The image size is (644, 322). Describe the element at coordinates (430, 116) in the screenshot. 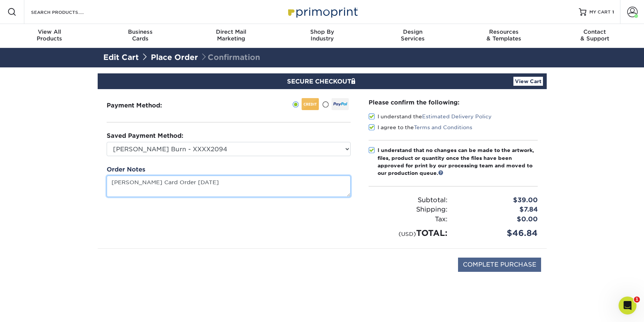

I see `label: I understand the` at that location.